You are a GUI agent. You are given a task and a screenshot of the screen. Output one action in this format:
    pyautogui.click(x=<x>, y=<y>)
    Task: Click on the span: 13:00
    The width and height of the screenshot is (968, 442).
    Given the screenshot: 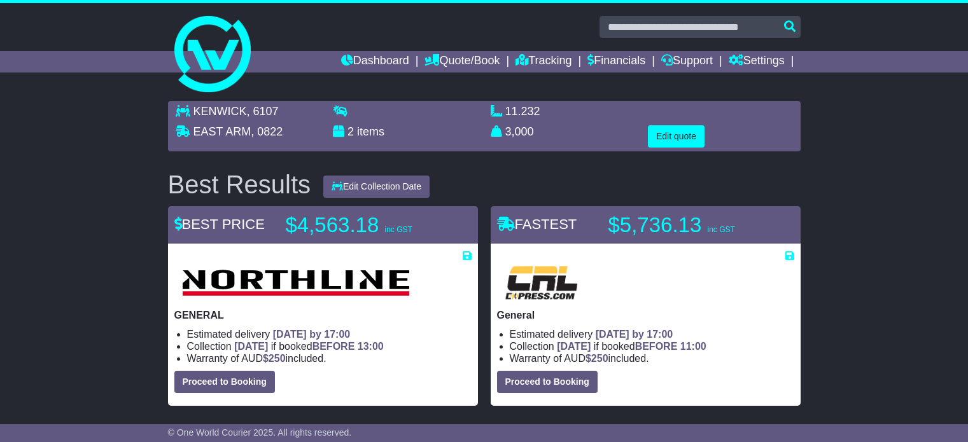 What is the action you would take?
    pyautogui.click(x=371, y=346)
    